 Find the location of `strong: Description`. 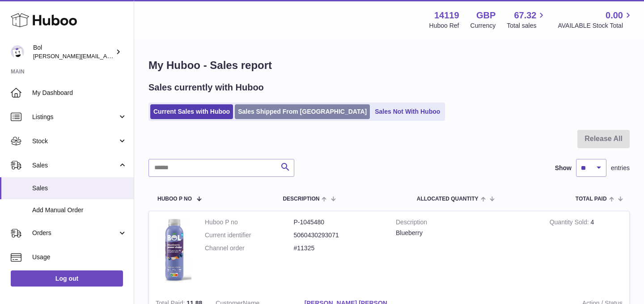

strong: Description is located at coordinates (466, 224).